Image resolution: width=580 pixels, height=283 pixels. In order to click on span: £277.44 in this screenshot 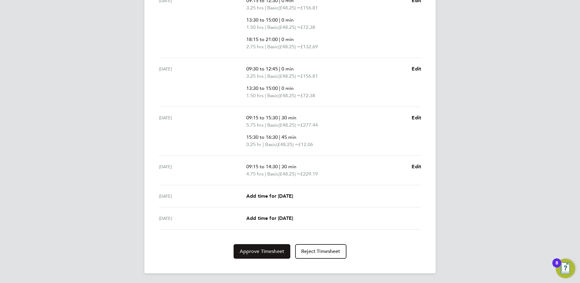, I will do `click(309, 125)`.